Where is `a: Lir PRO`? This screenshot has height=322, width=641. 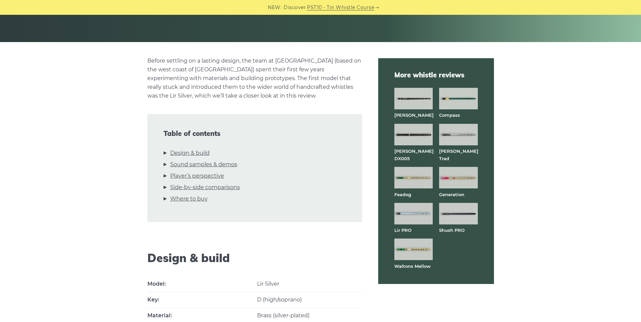
a: Lir PRO is located at coordinates (403, 230).